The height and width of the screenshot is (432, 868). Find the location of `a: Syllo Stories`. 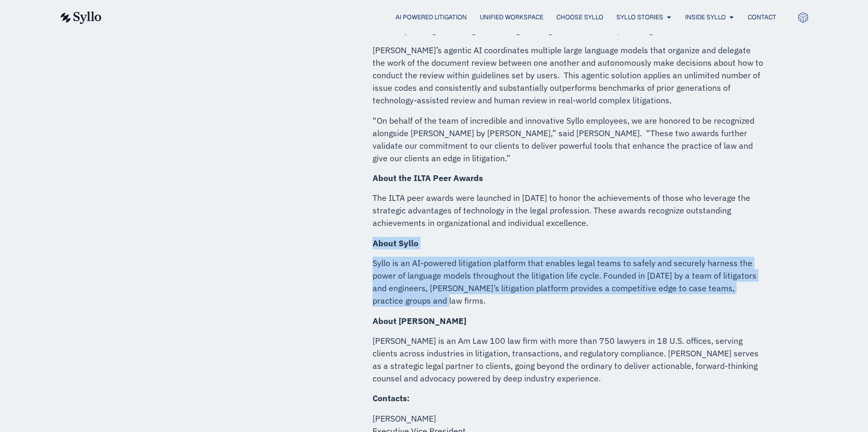

a: Syllo Stories is located at coordinates (640, 17).